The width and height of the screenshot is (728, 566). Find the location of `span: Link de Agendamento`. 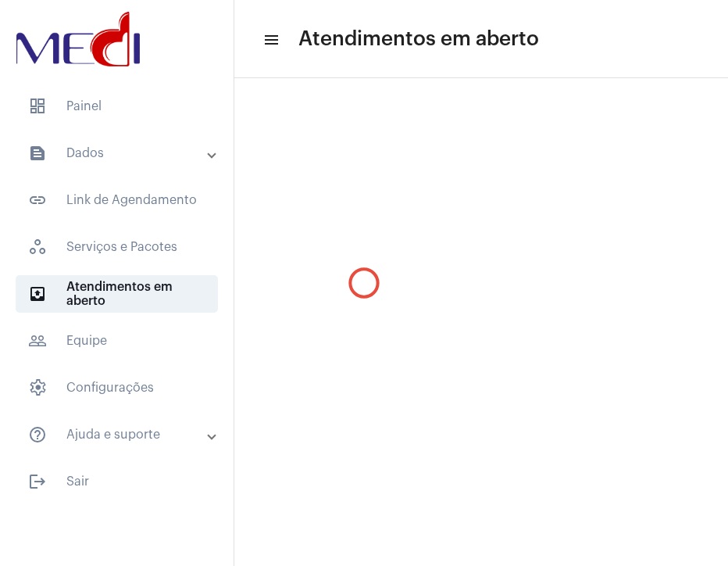

span: Link de Agendamento is located at coordinates (116, 200).